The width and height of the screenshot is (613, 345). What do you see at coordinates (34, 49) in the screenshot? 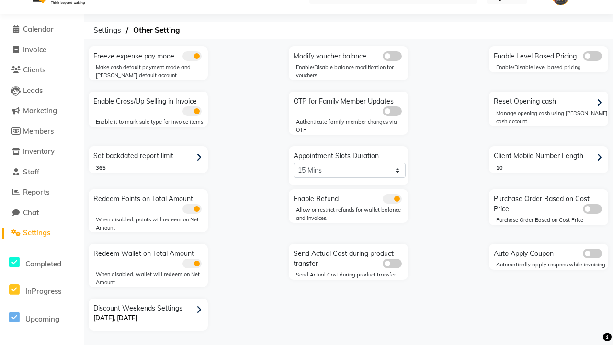
I see `span: Invoice` at bounding box center [34, 49].